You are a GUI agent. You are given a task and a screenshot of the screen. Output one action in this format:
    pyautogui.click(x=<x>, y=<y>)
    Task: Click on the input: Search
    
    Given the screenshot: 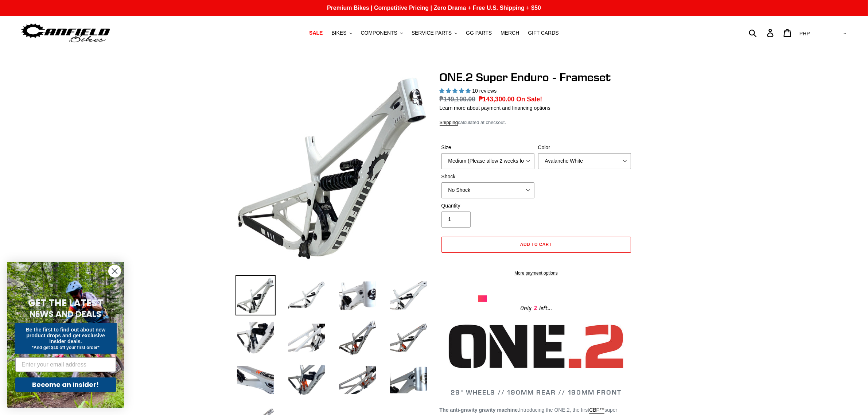 What is the action you would take?
    pyautogui.click(x=762, y=33)
    